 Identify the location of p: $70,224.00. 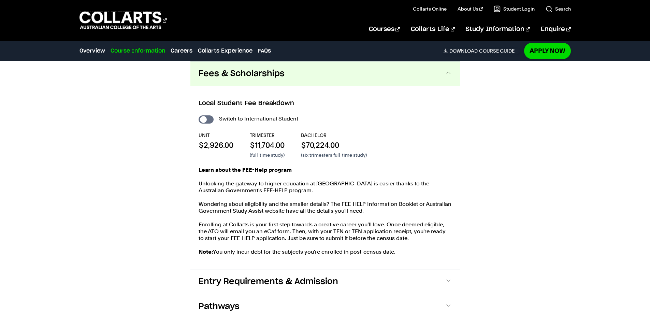
(334, 145).